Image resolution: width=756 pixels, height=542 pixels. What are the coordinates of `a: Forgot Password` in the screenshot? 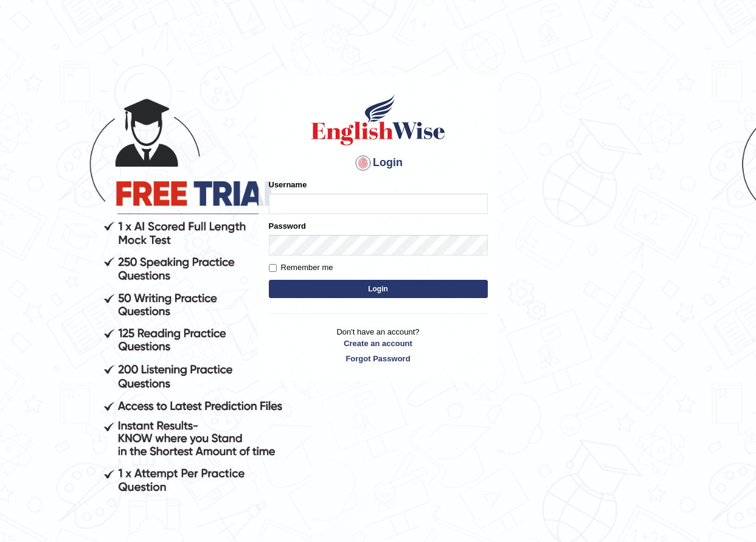 It's located at (378, 359).